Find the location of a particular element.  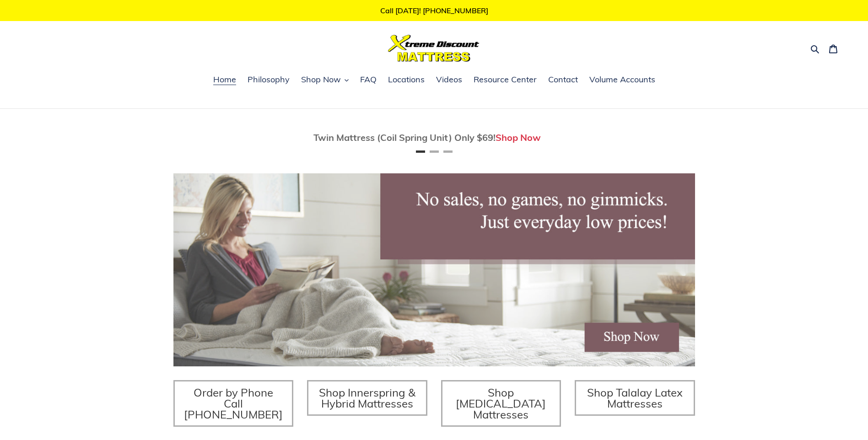

a: Home is located at coordinates (225, 80).